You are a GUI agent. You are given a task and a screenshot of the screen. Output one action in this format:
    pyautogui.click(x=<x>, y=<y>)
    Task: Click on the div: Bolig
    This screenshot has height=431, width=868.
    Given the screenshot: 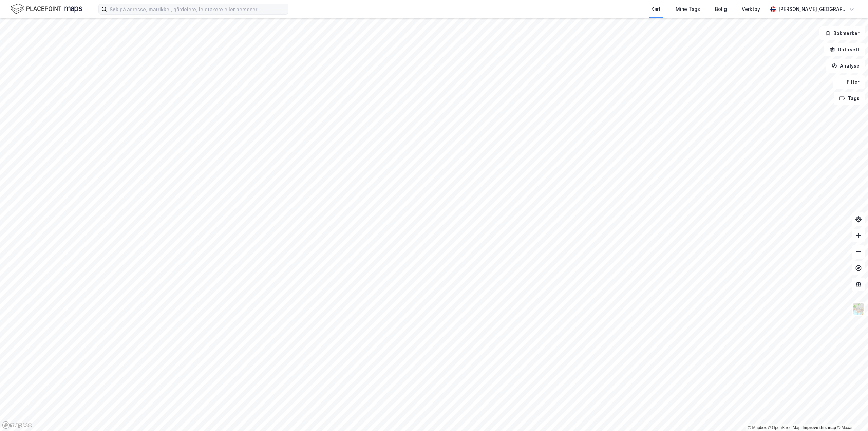 What is the action you would take?
    pyautogui.click(x=721, y=9)
    